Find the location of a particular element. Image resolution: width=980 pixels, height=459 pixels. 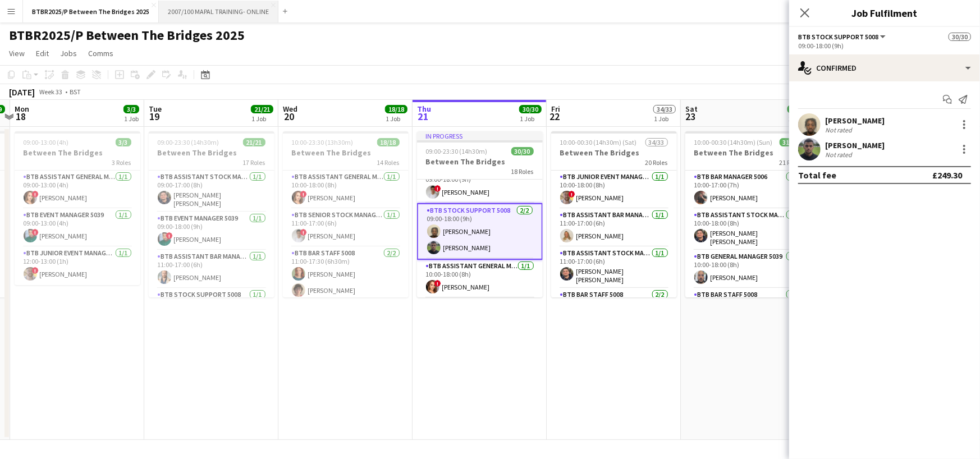

span: 10:00-00:30 (14h30m) (Sun) is located at coordinates (734, 142).